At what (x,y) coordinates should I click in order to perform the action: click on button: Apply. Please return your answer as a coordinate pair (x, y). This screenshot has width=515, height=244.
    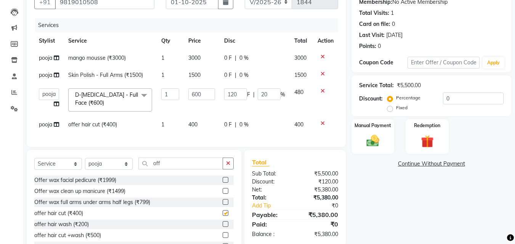
    Looking at the image, I should click on (493, 63).